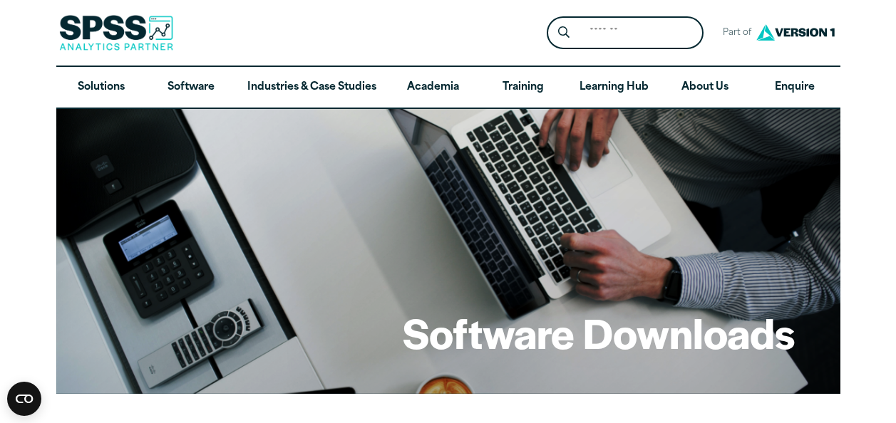 The width and height of the screenshot is (896, 423). Describe the element at coordinates (734, 33) in the screenshot. I see `span: Part of` at that location.